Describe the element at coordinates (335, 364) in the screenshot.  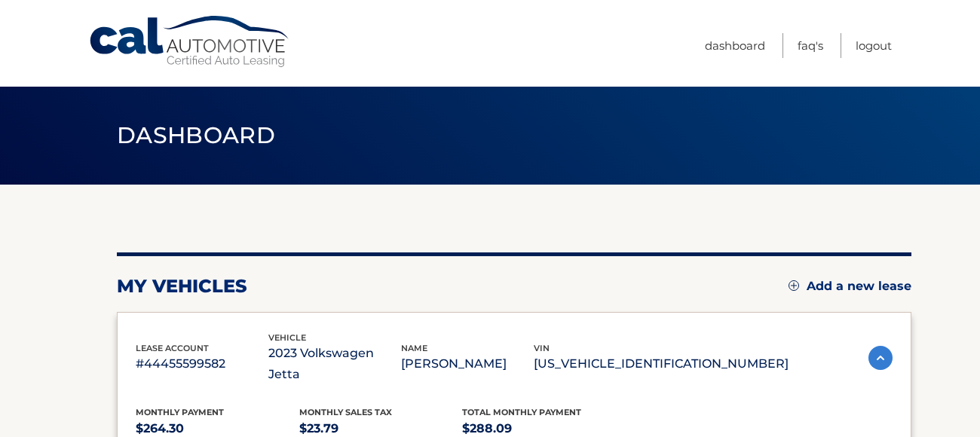
I see `p: 2023 Volkswagen Jetta` at that location.